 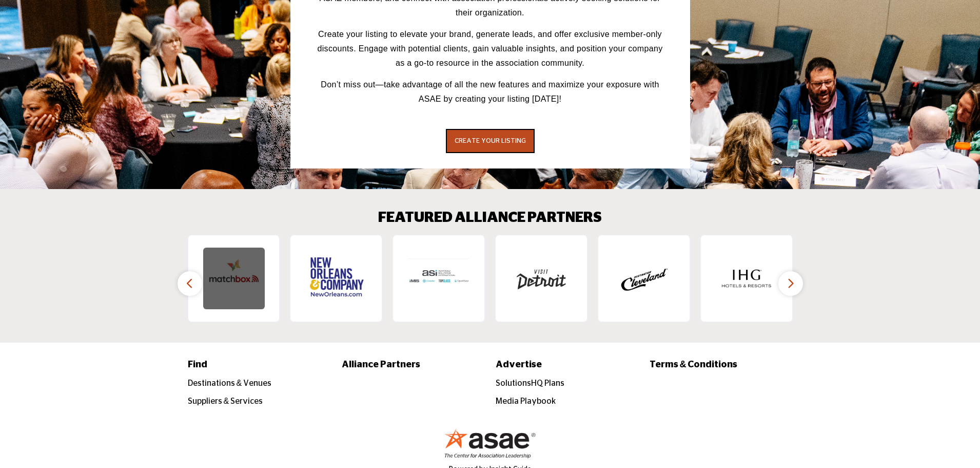 What do you see at coordinates (259, 365) in the screenshot?
I see `p: Find` at bounding box center [259, 365].